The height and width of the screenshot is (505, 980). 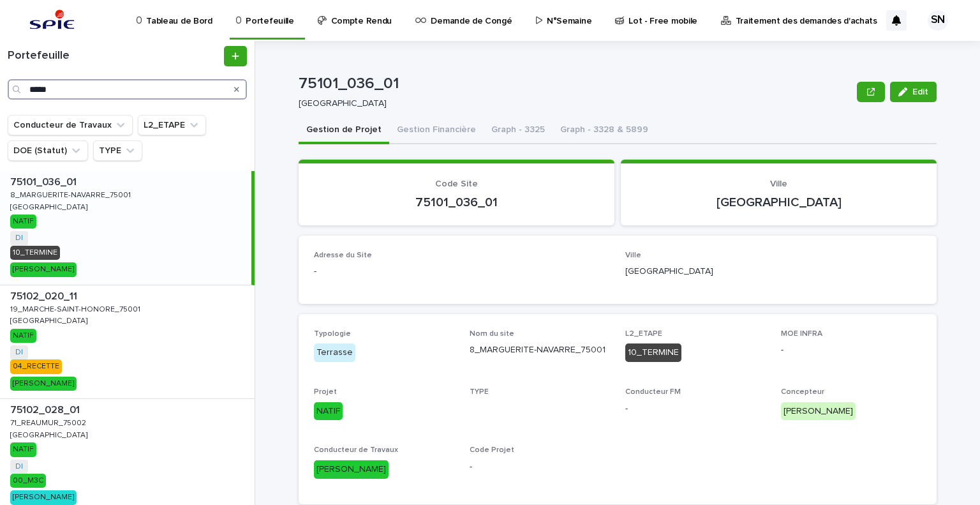 I want to click on div: 04_RECETTE, so click(x=36, y=366).